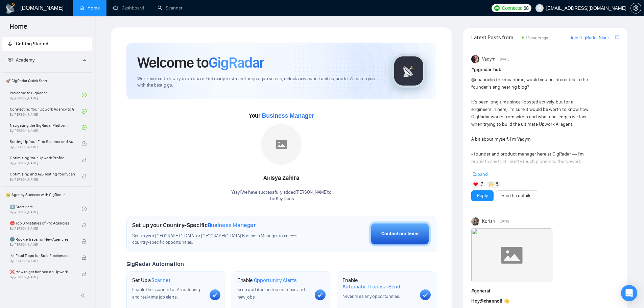 The width and height of the screenshot is (644, 308). I want to click on img: gigradar-logo.png, so click(409, 71).